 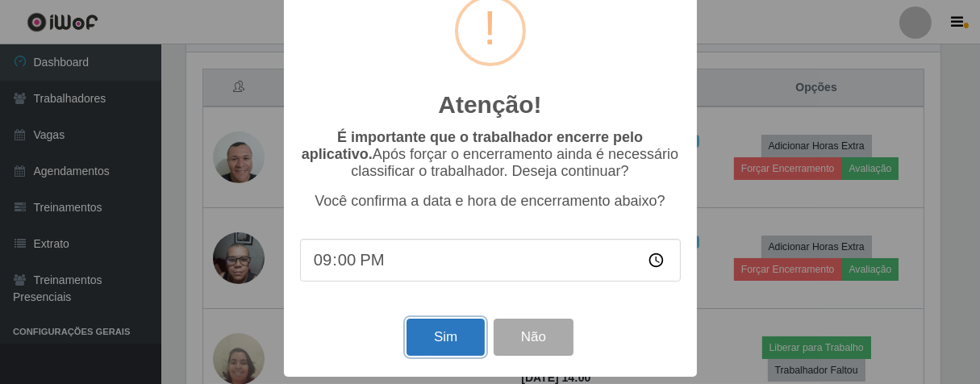 I want to click on p: Após forçar o encerramento ainda é necessário classificar o trabalhador. Deseja continuar?, so click(x=490, y=154).